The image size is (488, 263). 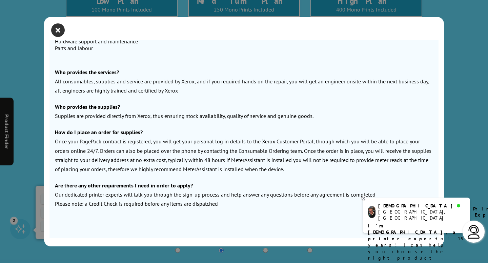 I want to click on div: Are there any other requirements I need in order to apply?, so click(x=244, y=185).